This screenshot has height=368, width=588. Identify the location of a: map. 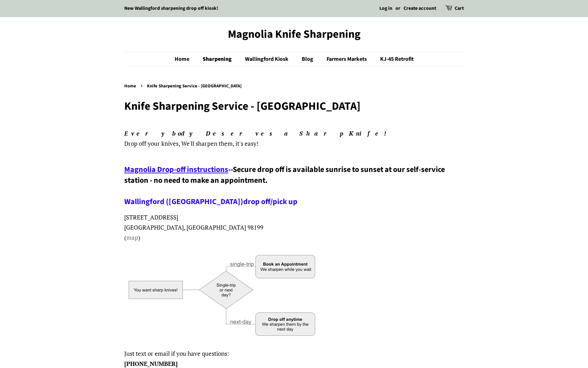
(132, 237).